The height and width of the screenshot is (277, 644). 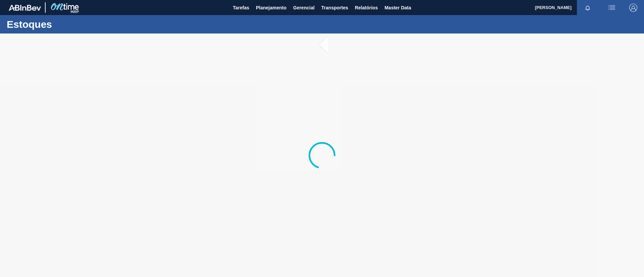 What do you see at coordinates (397, 8) in the screenshot?
I see `span: Master Data` at bounding box center [397, 8].